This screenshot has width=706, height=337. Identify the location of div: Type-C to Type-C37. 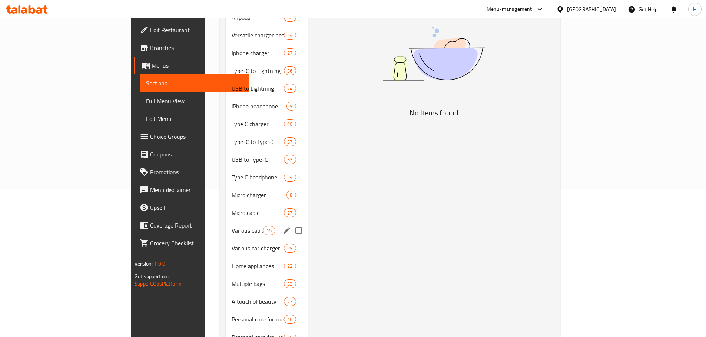
(267, 142).